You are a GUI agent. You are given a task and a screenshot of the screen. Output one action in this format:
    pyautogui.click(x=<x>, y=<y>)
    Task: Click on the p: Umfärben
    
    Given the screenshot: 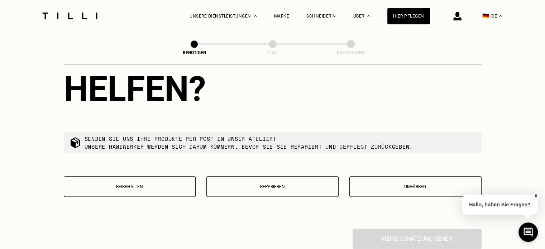 What is the action you would take?
    pyautogui.click(x=416, y=187)
    